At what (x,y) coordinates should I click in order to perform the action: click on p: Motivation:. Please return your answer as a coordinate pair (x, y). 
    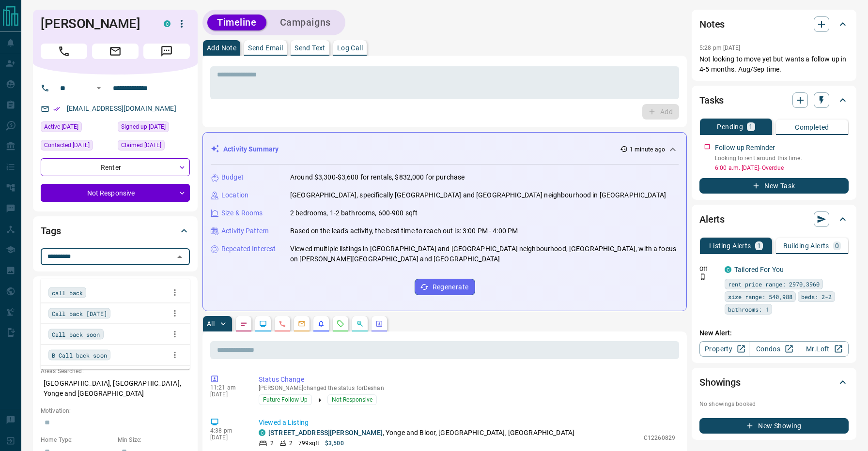
    Looking at the image, I should click on (115, 411).